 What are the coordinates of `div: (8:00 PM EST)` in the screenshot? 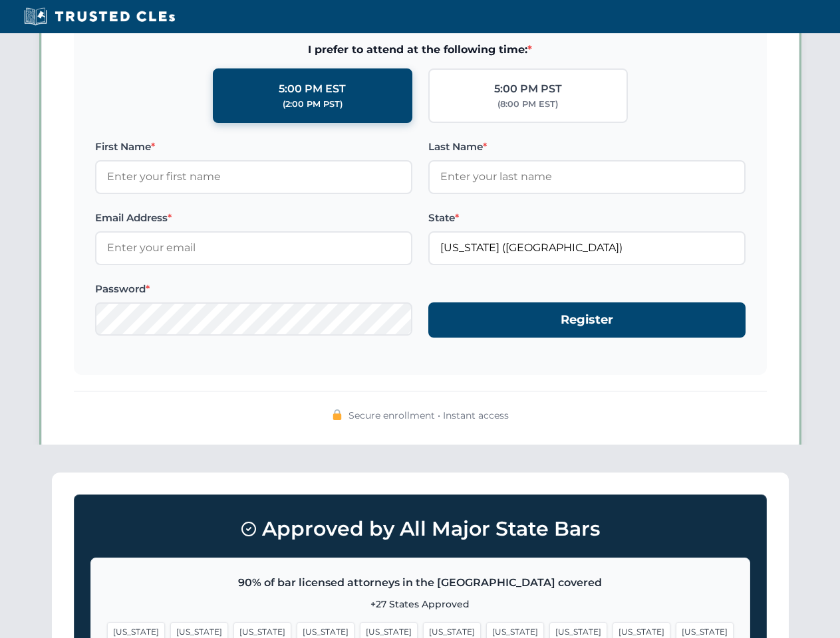 It's located at (527, 104).